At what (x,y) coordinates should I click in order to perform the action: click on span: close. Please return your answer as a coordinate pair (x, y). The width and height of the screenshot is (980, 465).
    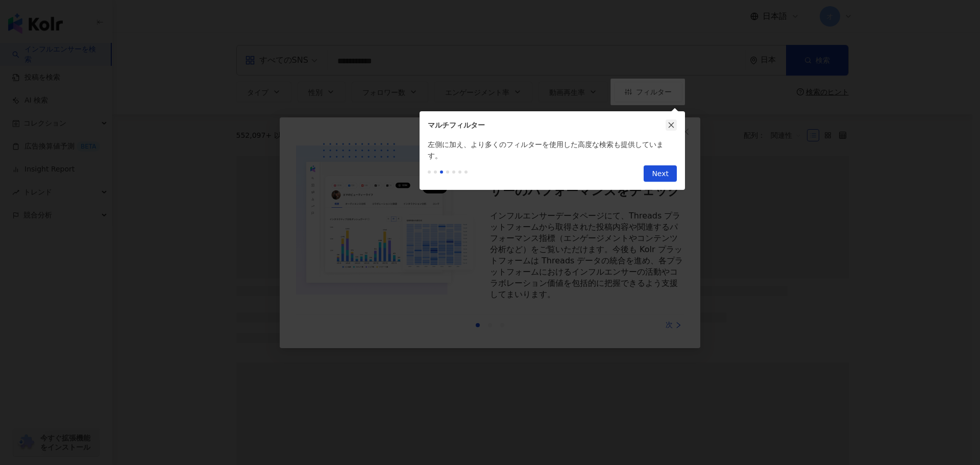
    Looking at the image, I should click on (671, 125).